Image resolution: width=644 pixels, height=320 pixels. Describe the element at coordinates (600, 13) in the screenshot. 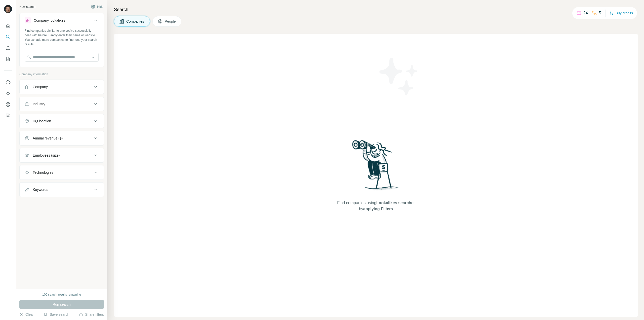

I see `p: 5` at that location.